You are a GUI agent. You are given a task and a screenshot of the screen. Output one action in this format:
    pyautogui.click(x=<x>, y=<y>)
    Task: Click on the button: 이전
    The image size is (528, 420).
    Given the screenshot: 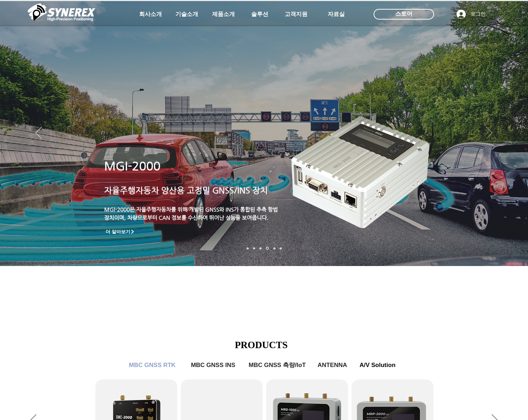 What is the action you would take?
    pyautogui.click(x=39, y=133)
    